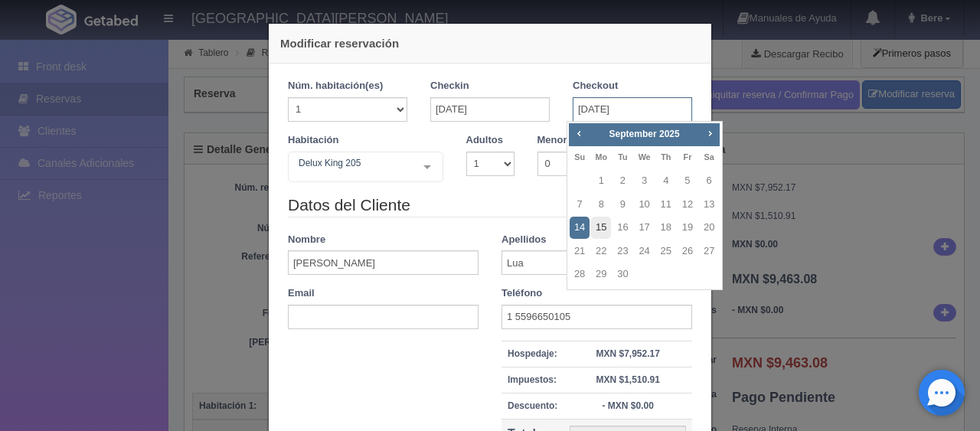 The width and height of the screenshot is (980, 431). What do you see at coordinates (336, 86) in the screenshot?
I see `label: Núm. habitación(es)` at bounding box center [336, 86].